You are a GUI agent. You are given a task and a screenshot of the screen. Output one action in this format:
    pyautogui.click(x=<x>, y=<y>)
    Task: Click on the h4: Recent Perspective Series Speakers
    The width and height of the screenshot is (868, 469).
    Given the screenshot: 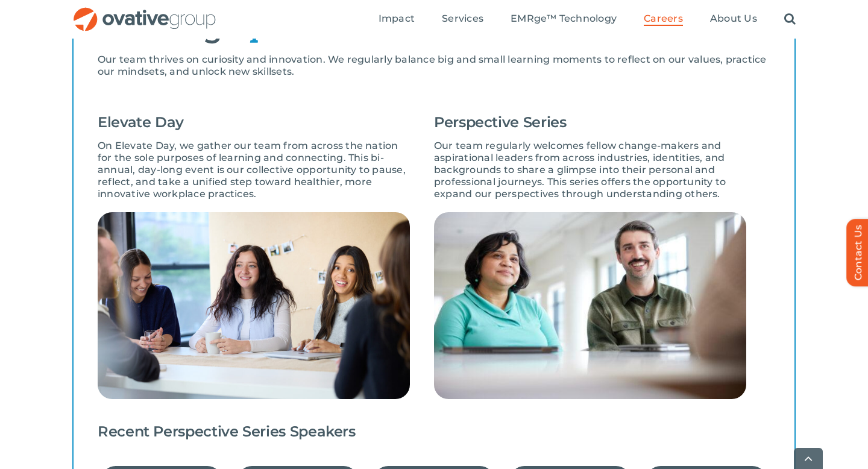 What is the action you would take?
    pyautogui.click(x=434, y=432)
    